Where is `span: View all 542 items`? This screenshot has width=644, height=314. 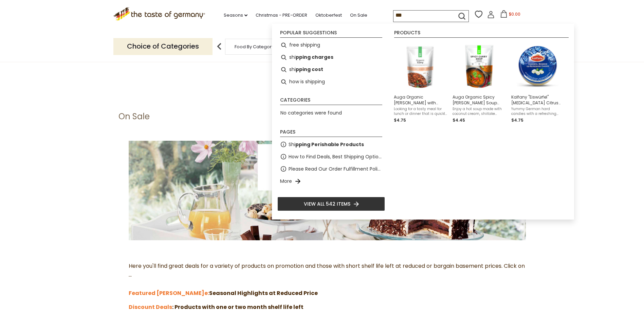 span: View all 542 items is located at coordinates (327, 204).